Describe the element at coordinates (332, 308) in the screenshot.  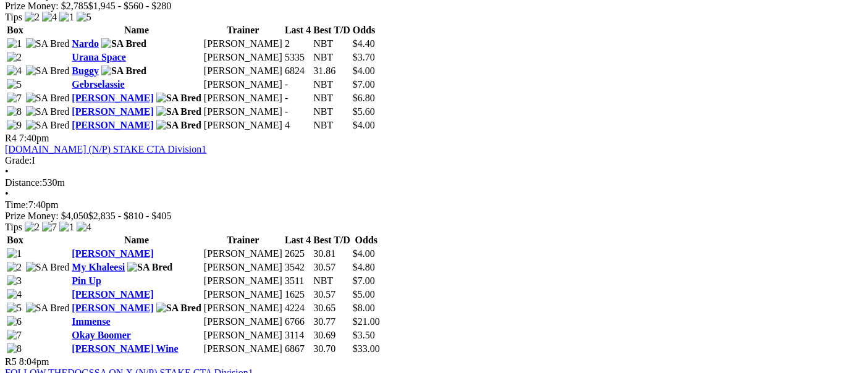
I see `td: 30.65` at that location.